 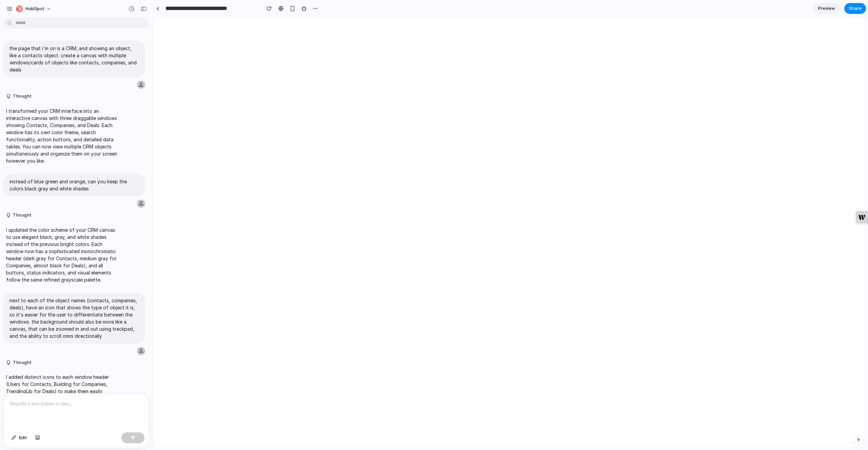 I want to click on a: Preview, so click(x=826, y=9).